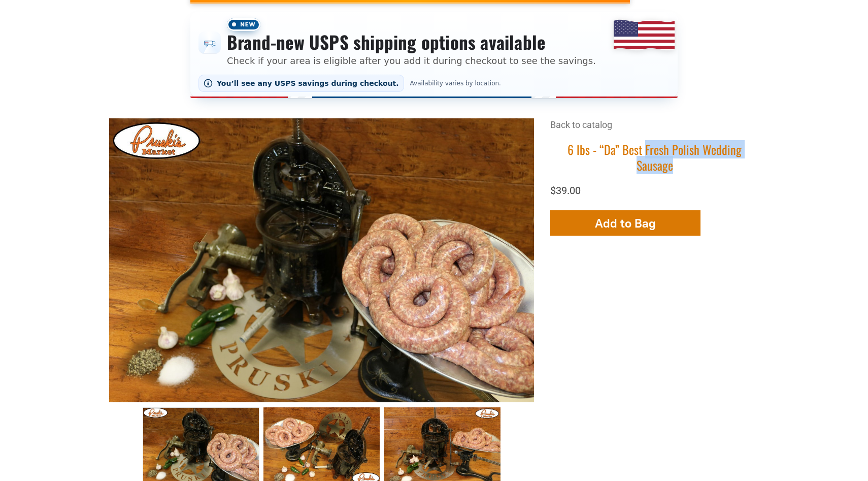  Describe the element at coordinates (243, 25) in the screenshot. I see `span: New` at that location.